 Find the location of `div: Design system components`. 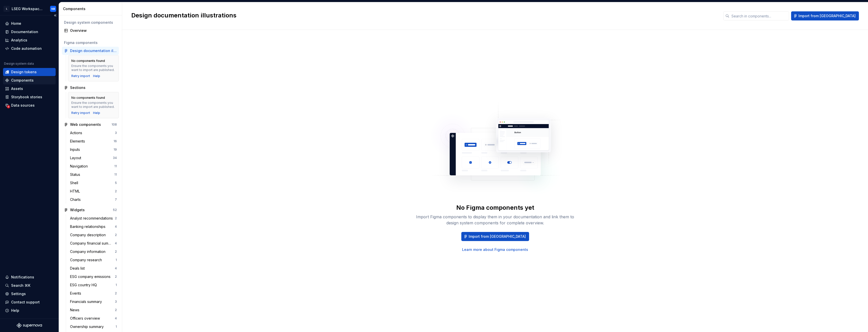

div: Design system components is located at coordinates (91, 22).